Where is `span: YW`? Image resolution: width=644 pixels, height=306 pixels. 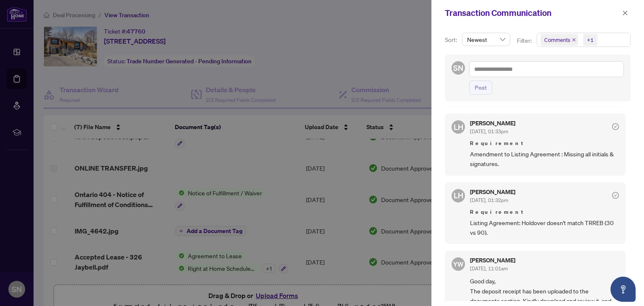 span: YW is located at coordinates (458, 264).